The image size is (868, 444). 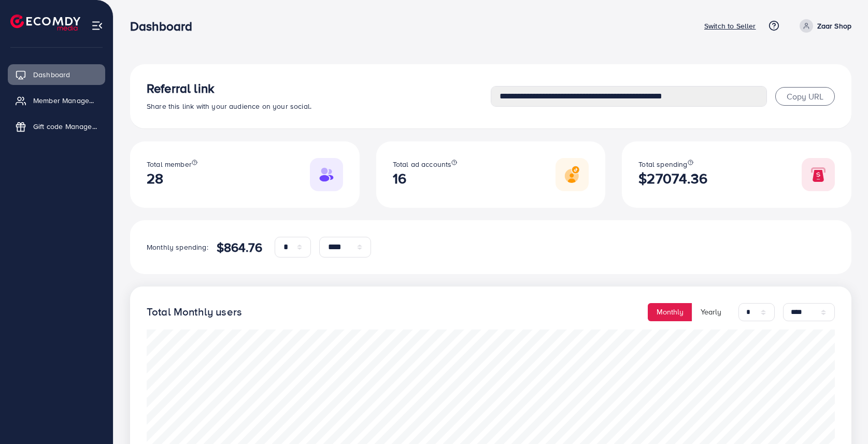 I want to click on span: Total spending, so click(x=663, y=164).